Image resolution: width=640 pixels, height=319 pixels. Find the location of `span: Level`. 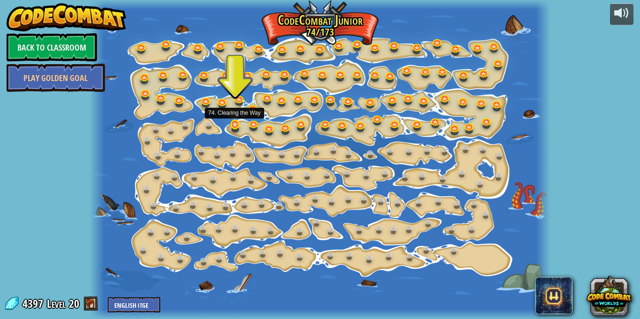

span: Level is located at coordinates (56, 303).